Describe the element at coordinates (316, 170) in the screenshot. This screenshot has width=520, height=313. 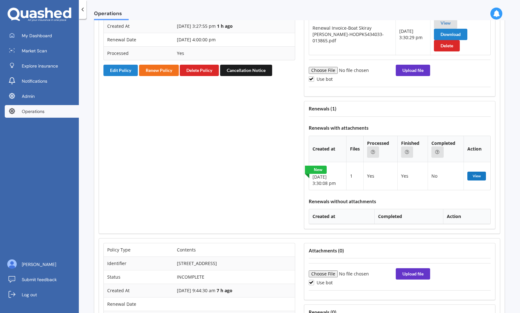
I see `a: New` at that location.